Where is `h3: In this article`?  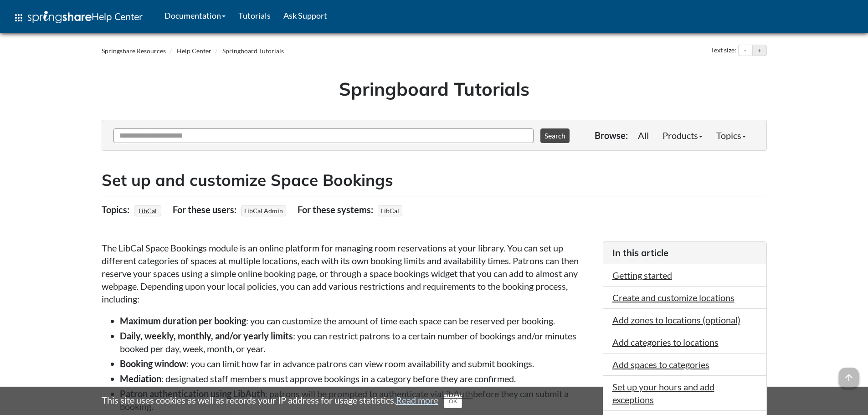
h3: In this article is located at coordinates (685, 253).